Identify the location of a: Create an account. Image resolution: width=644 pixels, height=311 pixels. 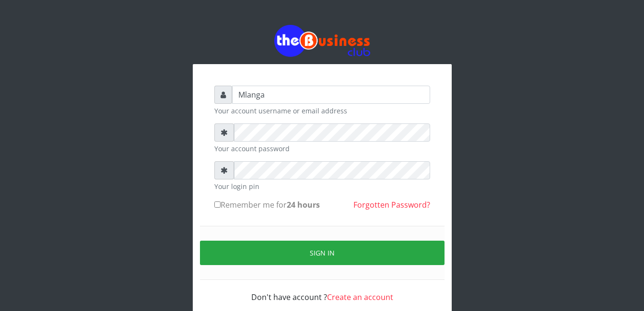
(360, 298).